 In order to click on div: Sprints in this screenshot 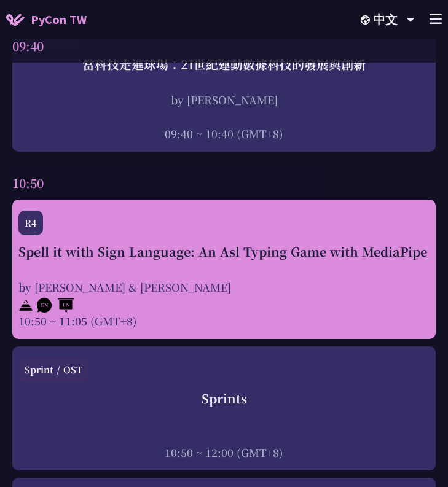, I will do `click(224, 399)`.